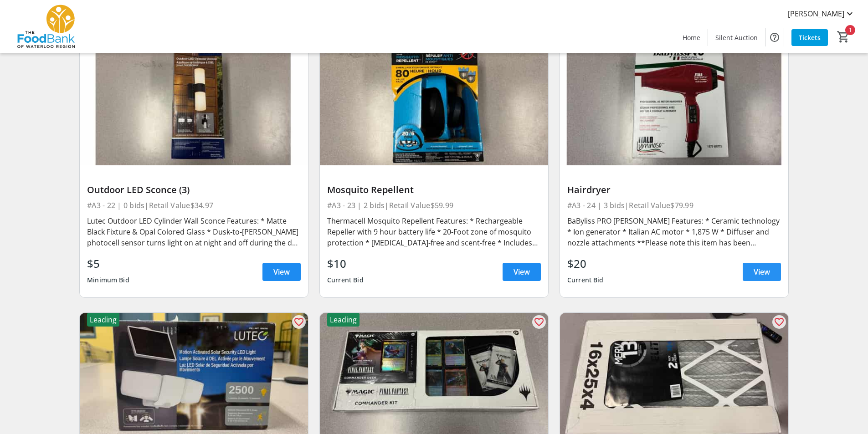  What do you see at coordinates (108, 280) in the screenshot?
I see `div: Minimum Bid` at bounding box center [108, 280].